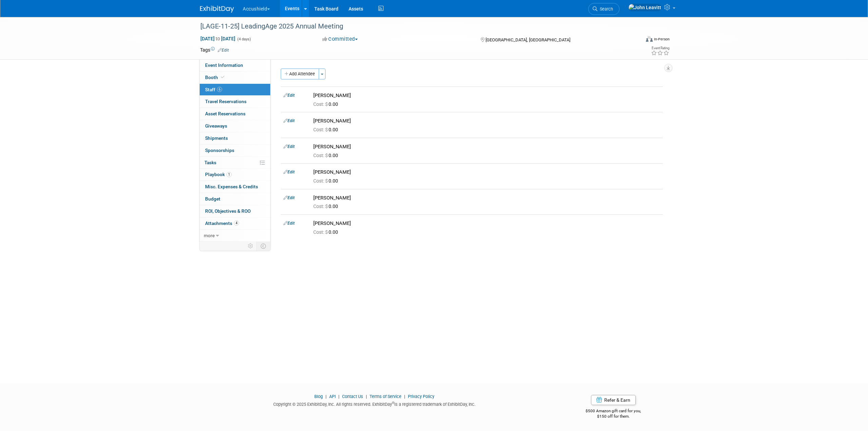 This screenshot has height=437, width=868. Describe the element at coordinates (374, 403) in the screenshot. I see `div: Copyright © 2025 ExhibitDay, Inc. All rights reserved. ExhibitDay is a registered trademark of Ex...` at that location.